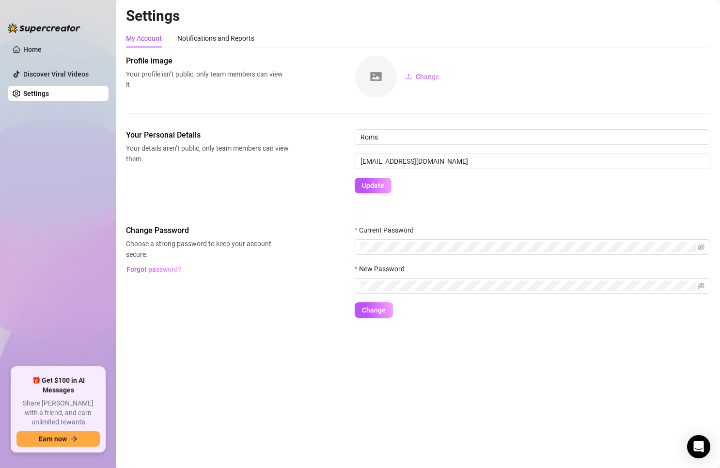 Image resolution: width=720 pixels, height=468 pixels. What do you see at coordinates (207, 153) in the screenshot?
I see `span: Your details aren’t public, only team members can view them.` at bounding box center [207, 153].